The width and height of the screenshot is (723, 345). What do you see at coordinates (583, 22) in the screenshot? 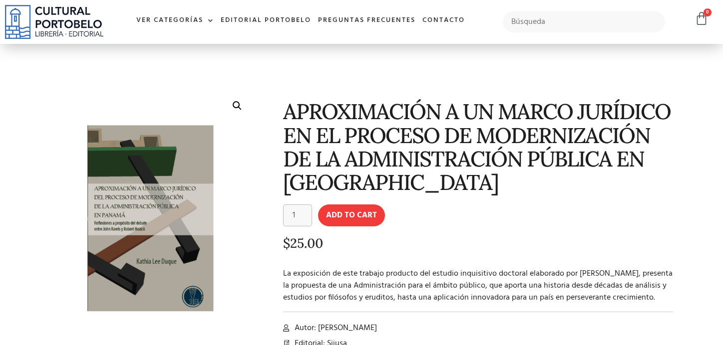
I see `input: Búsqueda` at bounding box center [583, 22].